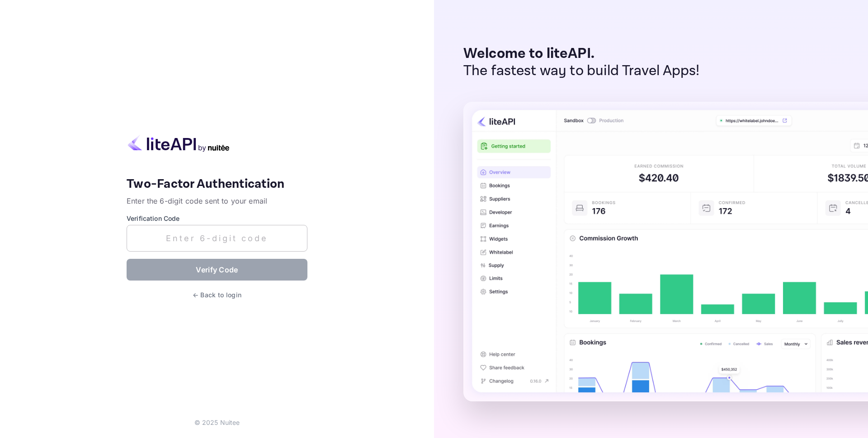  Describe the element at coordinates (217, 184) in the screenshot. I see `h4: Two-Factor Authentication` at that location.